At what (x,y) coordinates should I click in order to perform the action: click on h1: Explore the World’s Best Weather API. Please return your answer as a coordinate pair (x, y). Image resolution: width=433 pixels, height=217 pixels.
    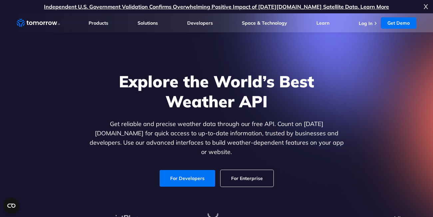
    Looking at the image, I should click on (216, 91).